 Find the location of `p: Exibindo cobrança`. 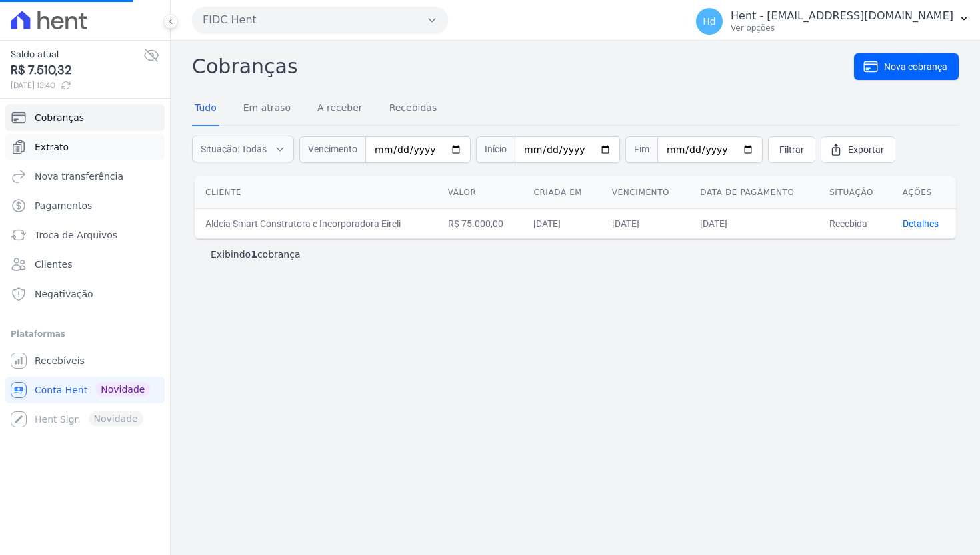

p: Exibindo cobrança is located at coordinates (256, 254).